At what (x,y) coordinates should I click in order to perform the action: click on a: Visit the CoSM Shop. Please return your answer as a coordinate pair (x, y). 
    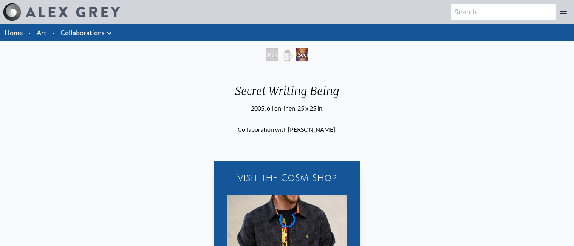
    Looking at the image, I should click on (287, 178).